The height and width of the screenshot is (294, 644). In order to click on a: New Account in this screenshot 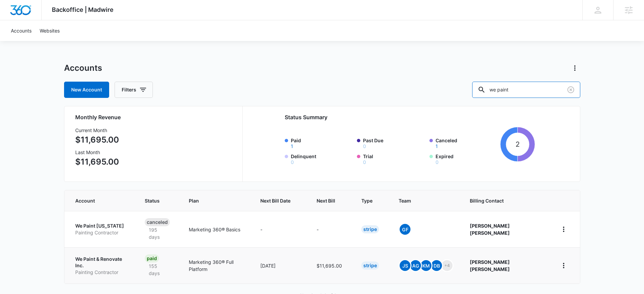, I will do `click(86, 90)`.